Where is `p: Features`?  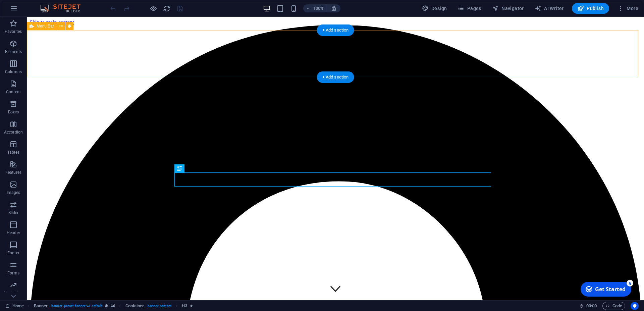
p: Features is located at coordinates (14, 172).